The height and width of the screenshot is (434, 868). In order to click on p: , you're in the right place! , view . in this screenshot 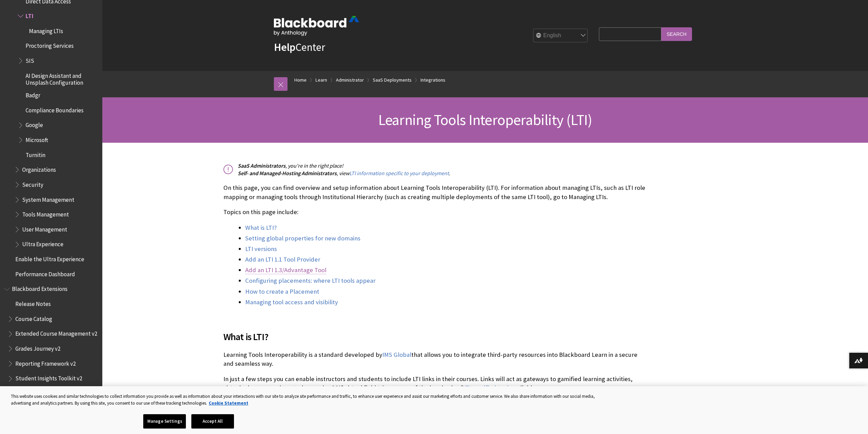, I will do `click(435, 169)`.